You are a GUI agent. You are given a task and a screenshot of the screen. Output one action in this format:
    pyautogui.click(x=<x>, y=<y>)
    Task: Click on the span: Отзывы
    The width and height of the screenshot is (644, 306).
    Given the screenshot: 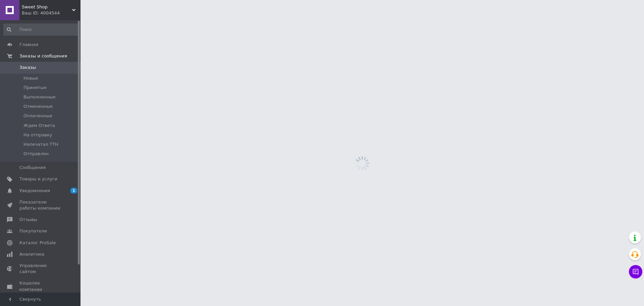 What is the action you would take?
    pyautogui.click(x=28, y=219)
    